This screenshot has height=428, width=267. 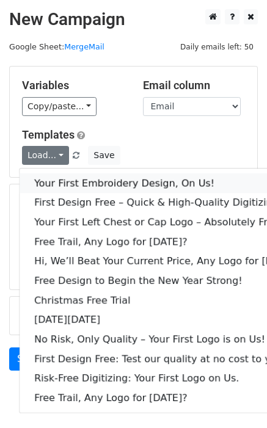 What do you see at coordinates (217, 46) in the screenshot?
I see `a: Daily emails left: 50` at bounding box center [217, 46].